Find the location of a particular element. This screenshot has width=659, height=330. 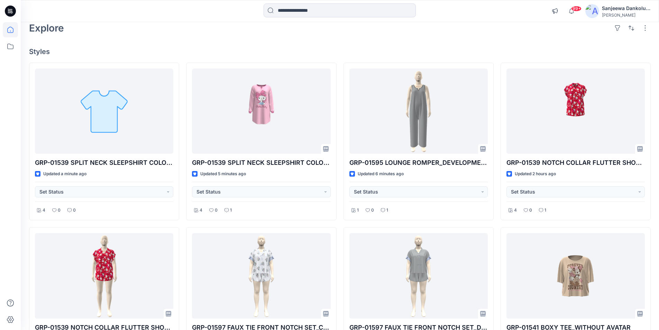

span: 99+ is located at coordinates (577, 9).